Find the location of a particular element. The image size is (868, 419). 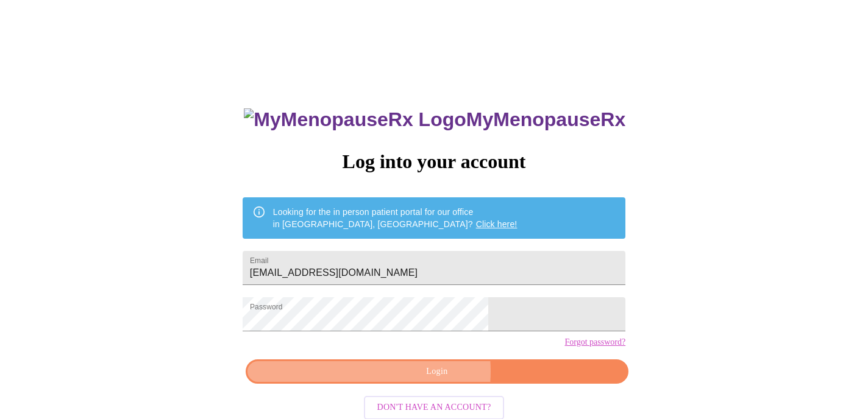

a: Click here! is located at coordinates (496, 224).